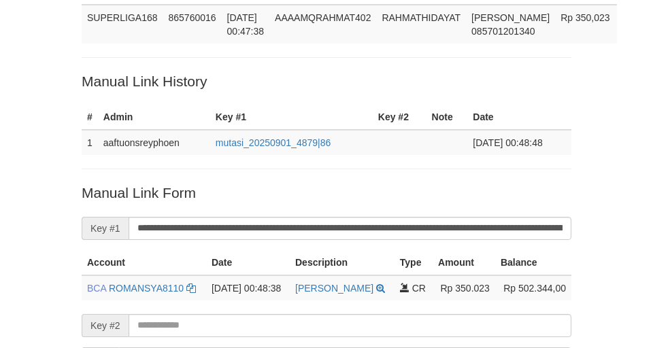 The image size is (653, 348). What do you see at coordinates (291, 117) in the screenshot?
I see `th: Key #1` at bounding box center [291, 117].